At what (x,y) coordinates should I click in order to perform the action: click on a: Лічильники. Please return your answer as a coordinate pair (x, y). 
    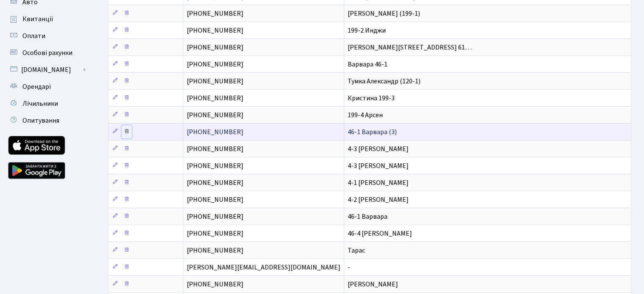
    Looking at the image, I should click on (46, 104).